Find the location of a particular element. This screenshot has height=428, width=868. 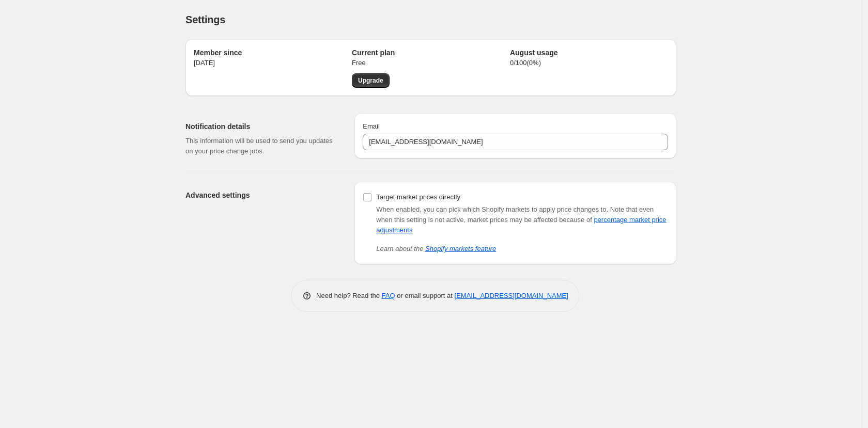

span: Target market prices directly is located at coordinates (418, 197).